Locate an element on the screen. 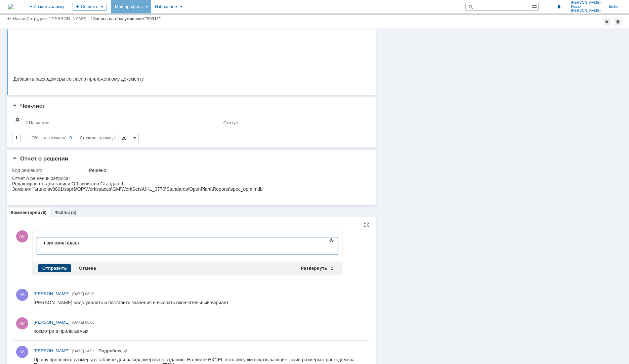 This screenshot has height=364, width=629. div: Название is located at coordinates (39, 123).